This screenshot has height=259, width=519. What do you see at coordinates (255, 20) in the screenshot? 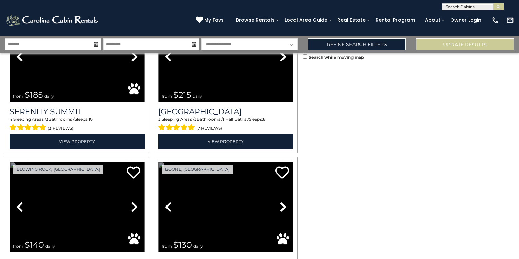
I see `a: Browse Rentals` at bounding box center [255, 20].